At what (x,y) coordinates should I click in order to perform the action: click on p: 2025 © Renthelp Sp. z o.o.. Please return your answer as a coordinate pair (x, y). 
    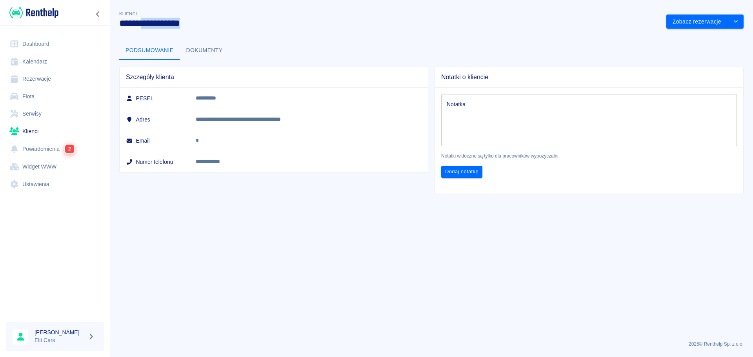
    Looking at the image, I should click on (432, 344).